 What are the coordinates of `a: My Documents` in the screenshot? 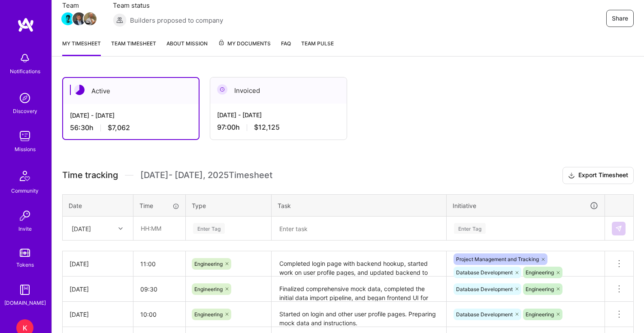 It's located at (244, 47).